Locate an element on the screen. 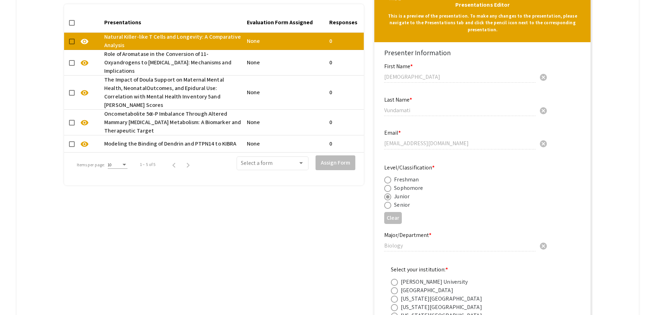  div: 1 – 5 of 5 is located at coordinates (148, 165).